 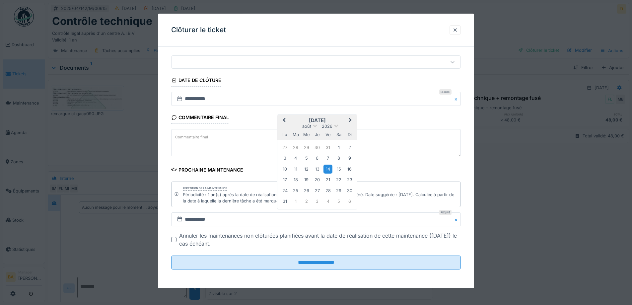 What do you see at coordinates (339, 147) in the screenshot?
I see `div: Choose samedi 1 août 2026` at bounding box center [339, 147].